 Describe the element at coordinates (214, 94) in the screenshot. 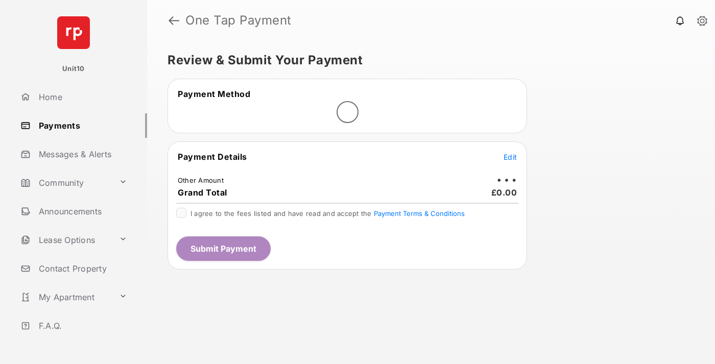

I see `span: Payment Method` at that location.